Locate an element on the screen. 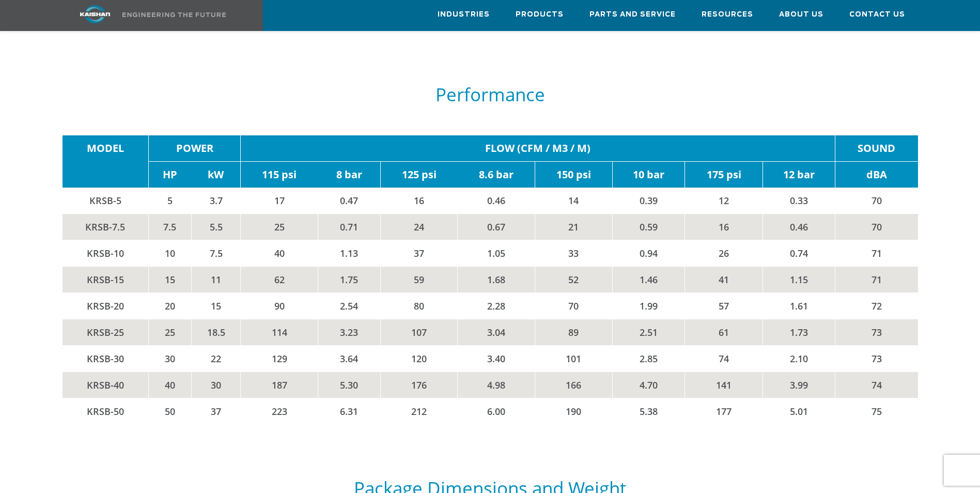  td: 26 is located at coordinates (724, 253).